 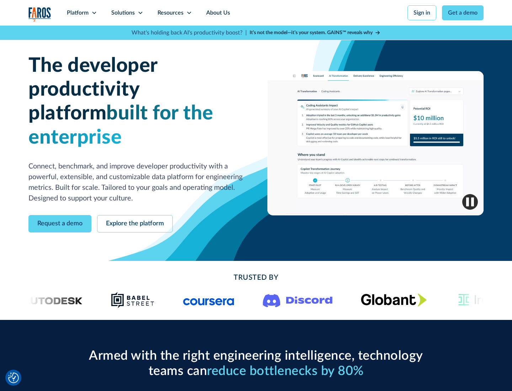 I want to click on img: Logo of the online learning platform Coursera., so click(x=209, y=300).